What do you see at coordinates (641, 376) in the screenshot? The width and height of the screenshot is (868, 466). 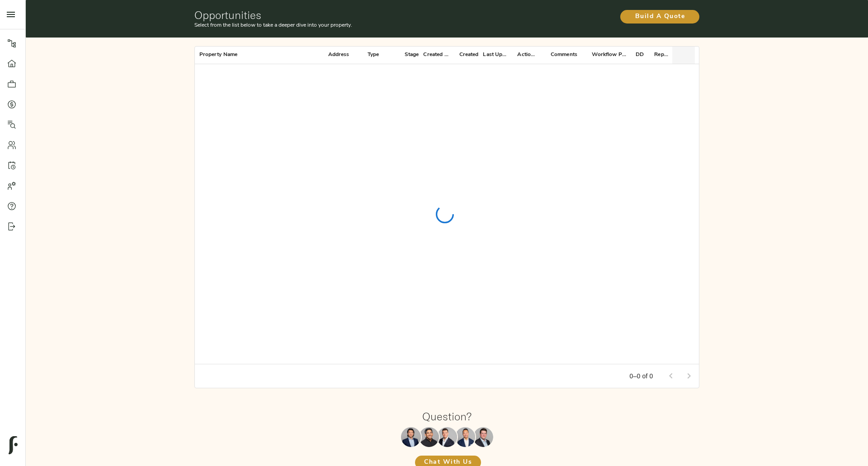 I see `p: 0–0 of 0` at bounding box center [641, 376].